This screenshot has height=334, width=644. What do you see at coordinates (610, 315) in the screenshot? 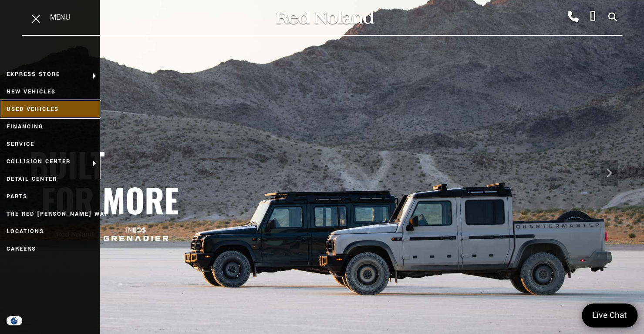
I see `a: Live Chat` at bounding box center [610, 315].